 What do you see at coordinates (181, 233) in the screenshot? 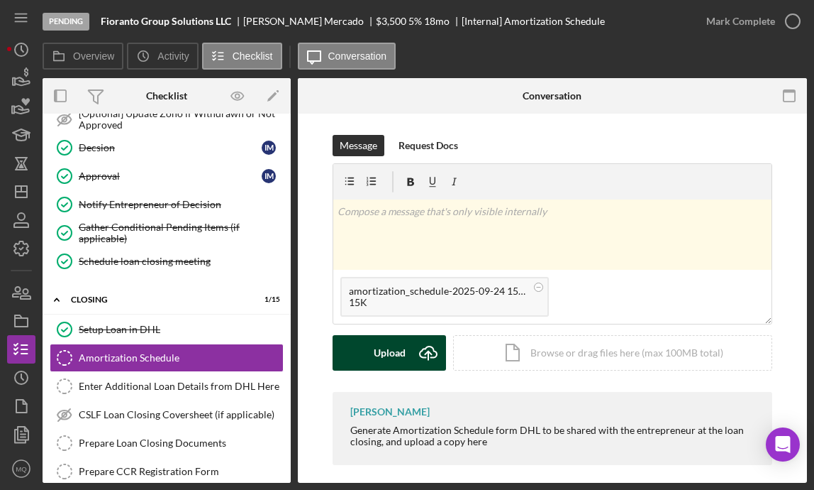
I see `div: Gather Conditional Pending Items (if applicable)` at bounding box center [181, 233].